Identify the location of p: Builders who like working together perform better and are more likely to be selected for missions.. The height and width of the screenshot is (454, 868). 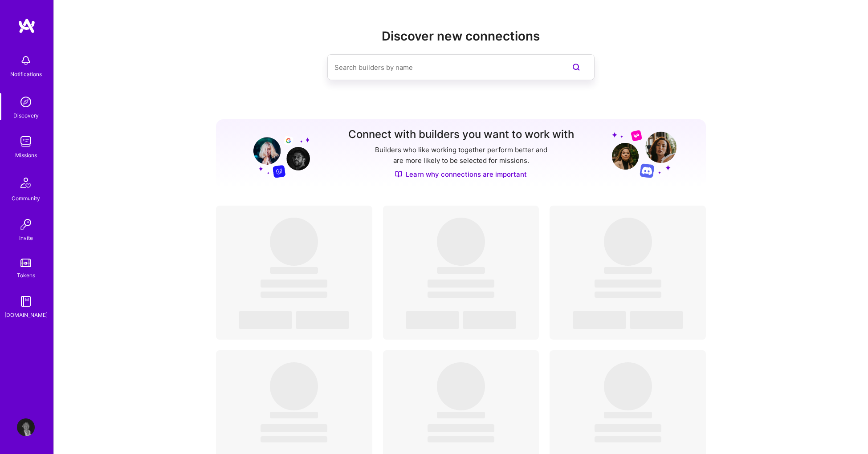
(461, 156).